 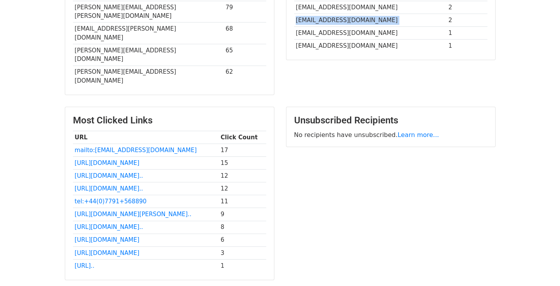 I want to click on td: 17, so click(x=242, y=150).